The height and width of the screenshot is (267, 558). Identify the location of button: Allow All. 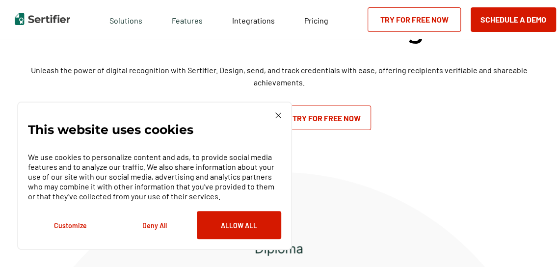
(239, 225).